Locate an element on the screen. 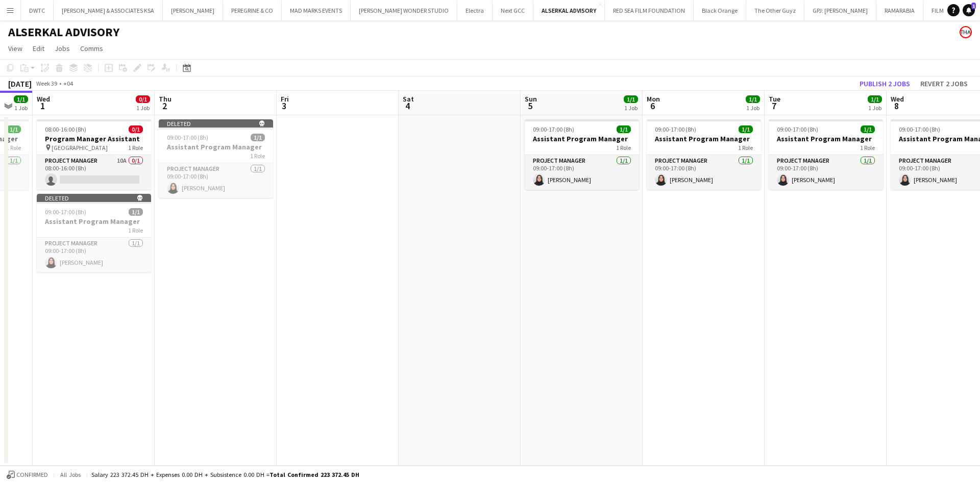  button: MAD MARKS EVENTS is located at coordinates (316, 10).